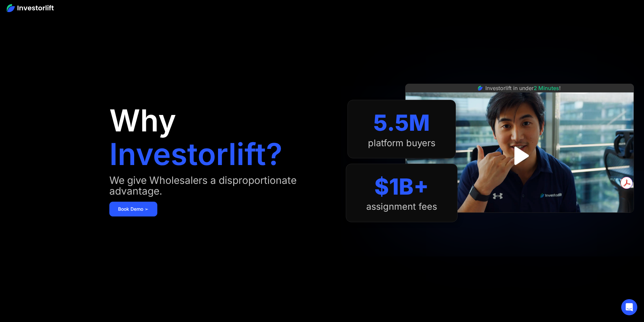  Describe the element at coordinates (402, 207) in the screenshot. I see `div: assignment fees` at that location.